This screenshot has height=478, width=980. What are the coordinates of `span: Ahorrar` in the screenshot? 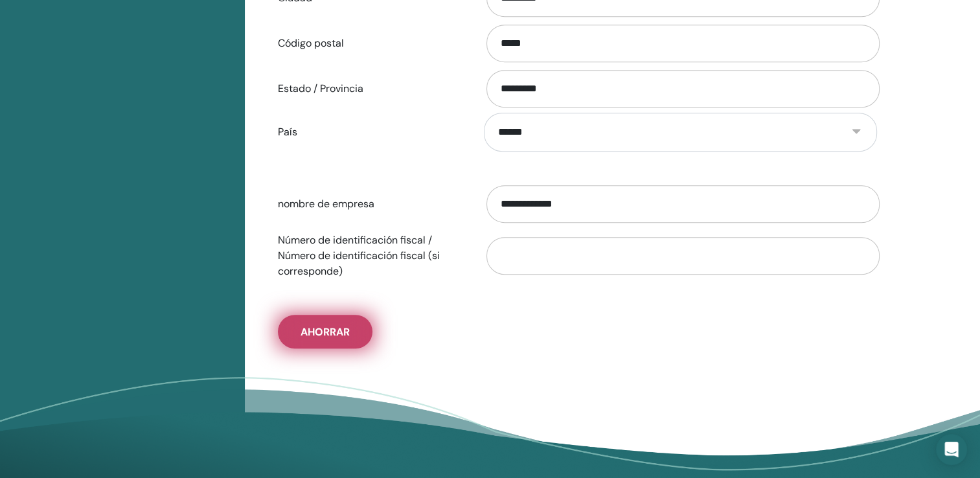 It's located at (325, 332).